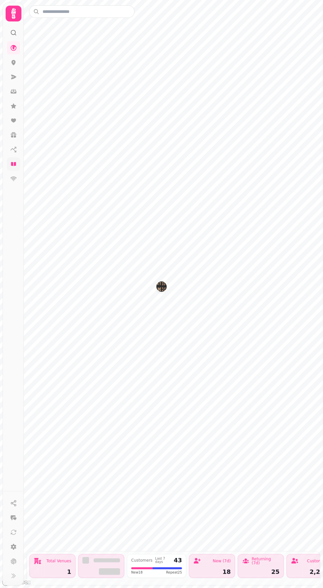  What do you see at coordinates (137, 572) in the screenshot?
I see `span: New 18` at bounding box center [137, 572].